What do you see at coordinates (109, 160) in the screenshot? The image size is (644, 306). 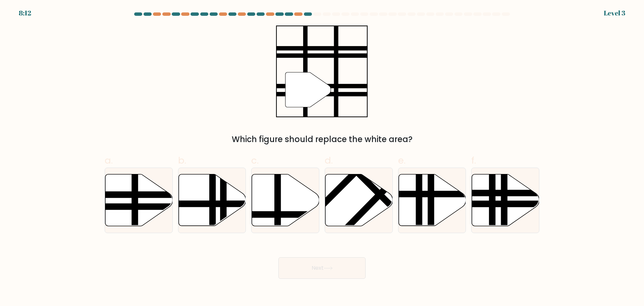 I see `span: a.` at bounding box center [109, 160].